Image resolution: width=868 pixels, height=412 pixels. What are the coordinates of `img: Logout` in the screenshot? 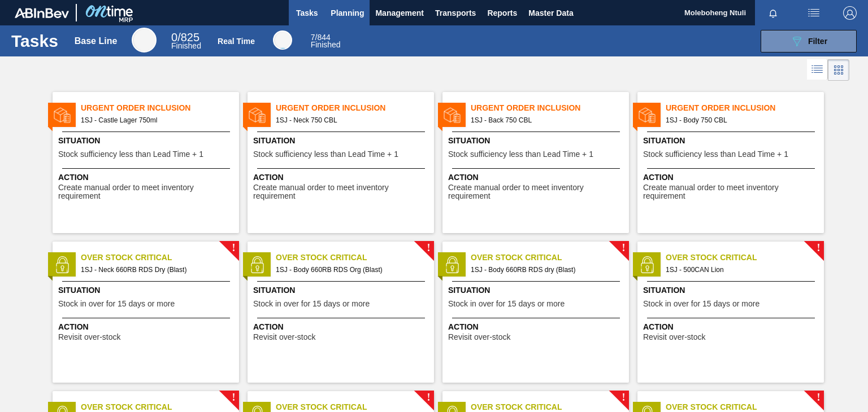 It's located at (850, 13).